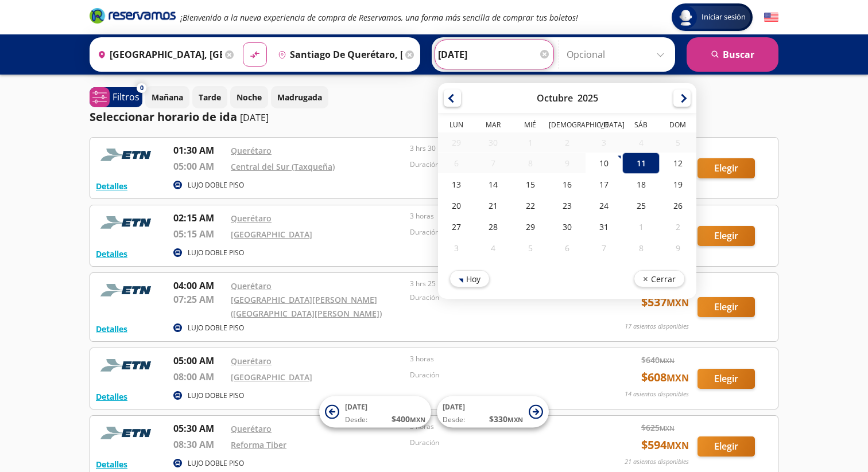 Image resolution: width=868 pixels, height=472 pixels. I want to click on th: Domingo, so click(678, 126).